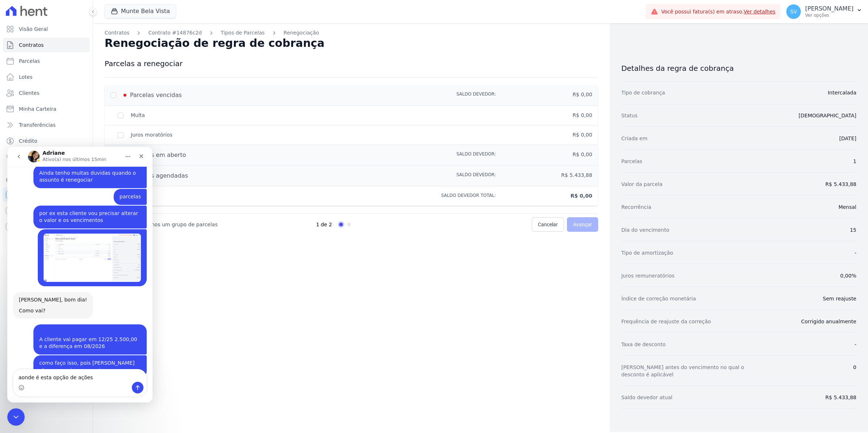  I want to click on button: Selecionador de Emoji, so click(14, 241).